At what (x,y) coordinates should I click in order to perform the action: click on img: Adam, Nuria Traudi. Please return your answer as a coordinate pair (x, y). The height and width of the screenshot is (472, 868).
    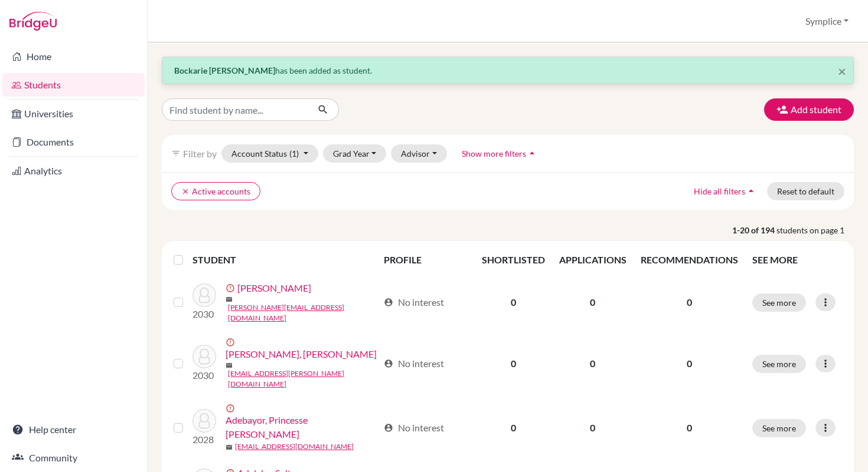
    Looking at the image, I should click on (204, 357).